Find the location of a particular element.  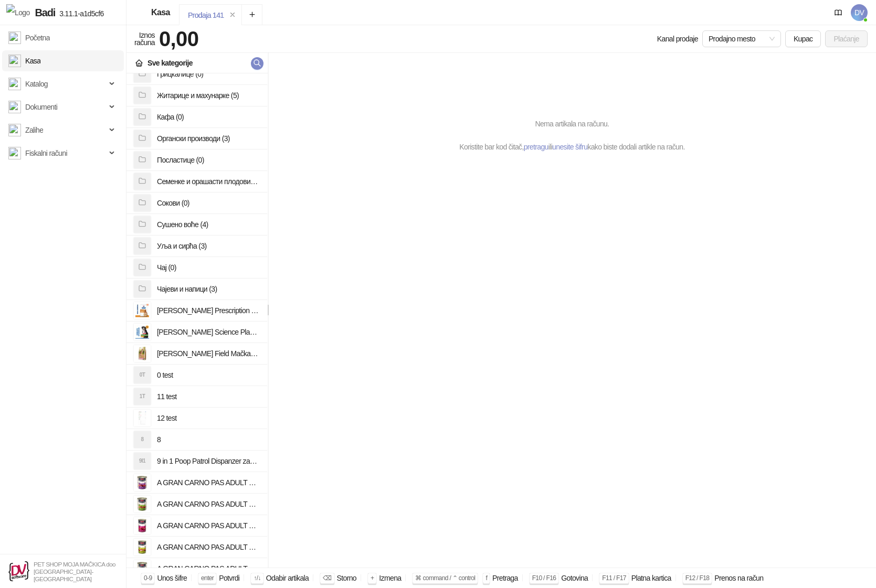

div: 1T is located at coordinates (142, 396).